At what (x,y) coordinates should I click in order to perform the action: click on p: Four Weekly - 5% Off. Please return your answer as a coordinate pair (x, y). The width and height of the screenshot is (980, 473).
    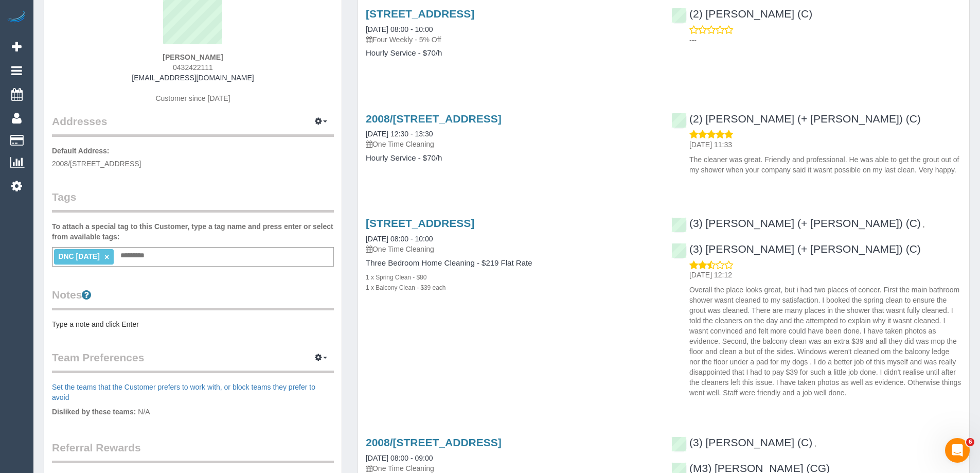
    Looking at the image, I should click on (511, 40).